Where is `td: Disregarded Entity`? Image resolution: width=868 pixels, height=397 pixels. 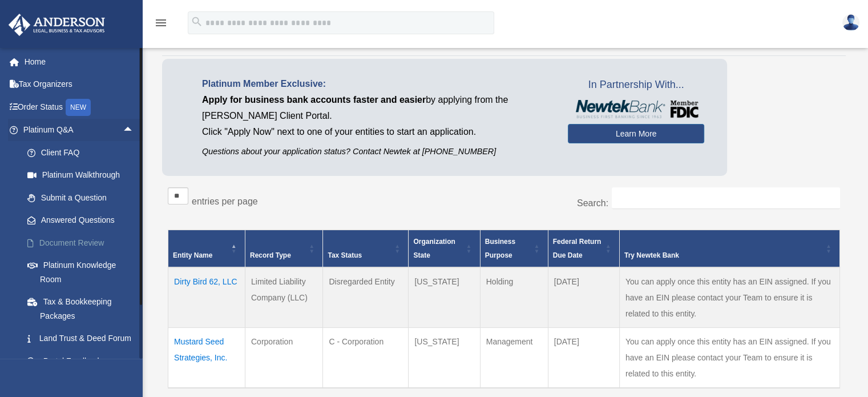 td: Disregarded Entity is located at coordinates (366, 298).